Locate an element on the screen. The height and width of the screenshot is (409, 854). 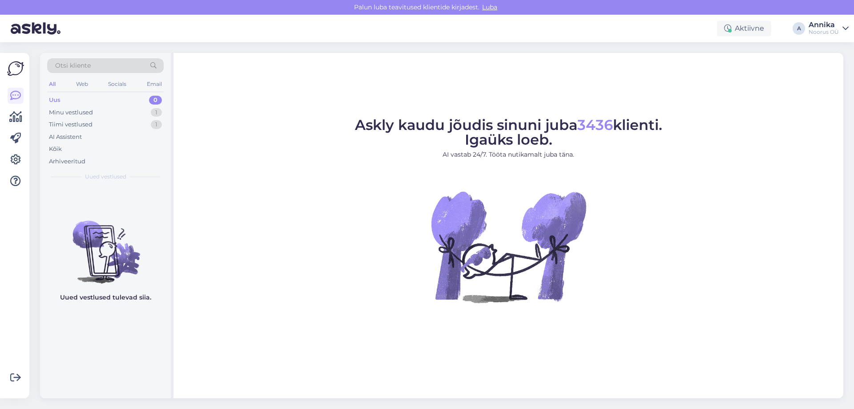
div: 0 is located at coordinates (155, 100).